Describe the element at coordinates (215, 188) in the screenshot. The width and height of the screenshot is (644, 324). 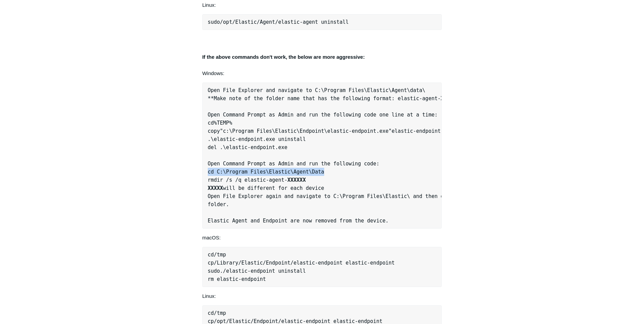
I see `strong: XXXXX` at that location.